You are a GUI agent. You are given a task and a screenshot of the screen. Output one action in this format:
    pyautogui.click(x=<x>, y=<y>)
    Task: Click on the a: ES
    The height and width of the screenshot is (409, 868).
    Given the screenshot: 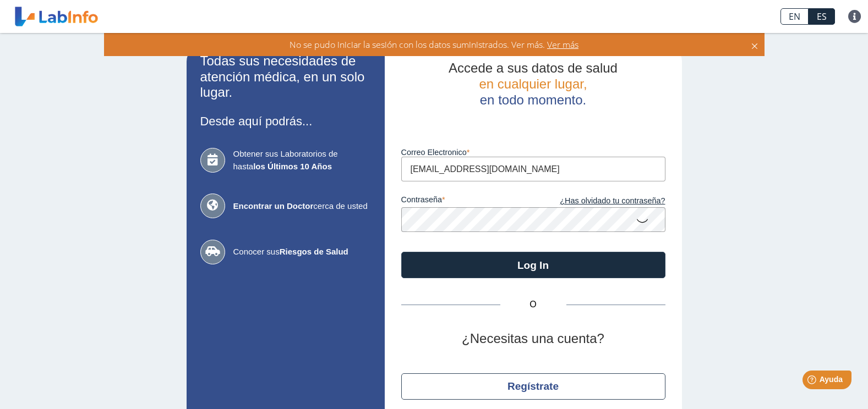 What is the action you would take?
    pyautogui.click(x=822, y=16)
    